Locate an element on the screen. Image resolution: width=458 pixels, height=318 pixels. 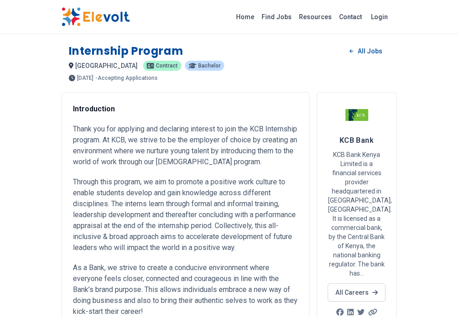
p: - Accepting Applications is located at coordinates (126, 78).